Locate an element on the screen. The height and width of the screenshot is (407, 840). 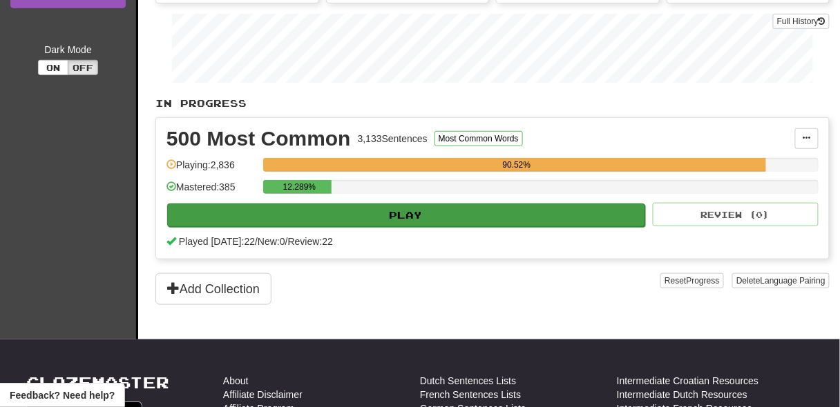
a: Clozemaster is located at coordinates (97, 383).